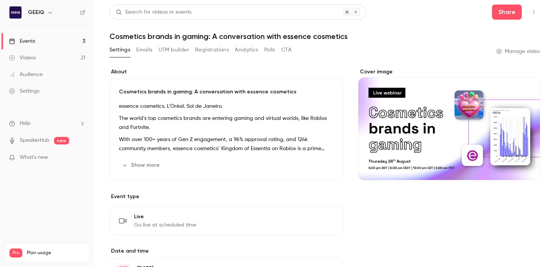 Image resolution: width=555 pixels, height=267 pixels. I want to click on p: With over 100+ years of Gen Z engagement, a 96% approval rating, and 124k community members, esse..., so click(226, 144).